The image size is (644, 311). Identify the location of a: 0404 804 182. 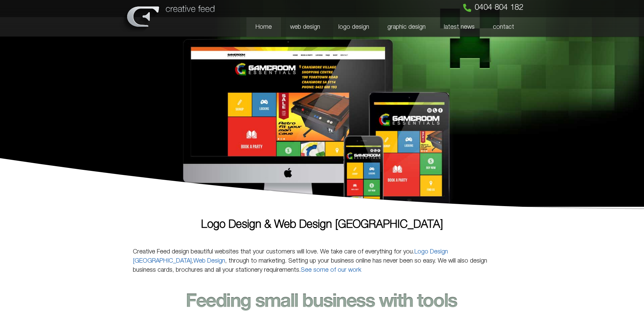
(494, 8).